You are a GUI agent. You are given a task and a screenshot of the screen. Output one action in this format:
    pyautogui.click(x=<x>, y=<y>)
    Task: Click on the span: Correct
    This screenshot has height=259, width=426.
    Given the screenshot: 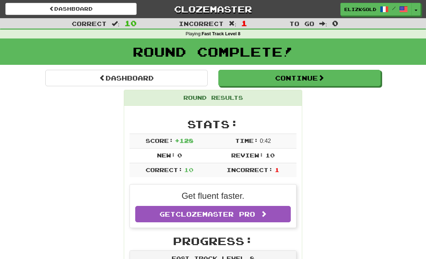 What is the action you would take?
    pyautogui.click(x=89, y=24)
    